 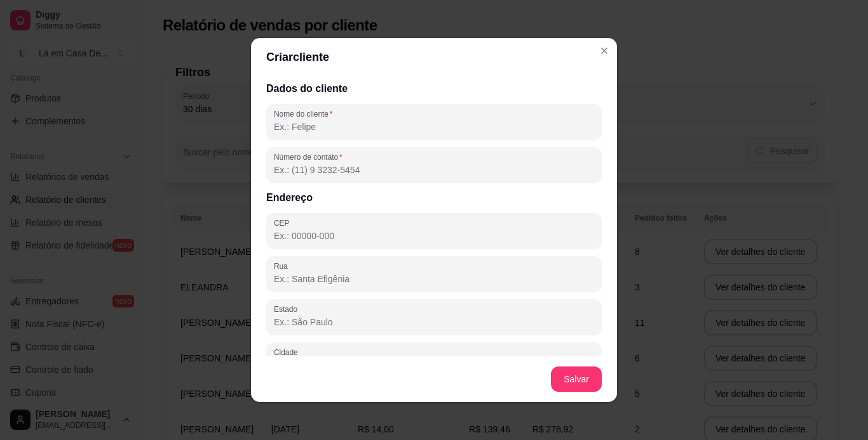 What do you see at coordinates (605, 51) in the screenshot?
I see `button: Close` at bounding box center [605, 51].